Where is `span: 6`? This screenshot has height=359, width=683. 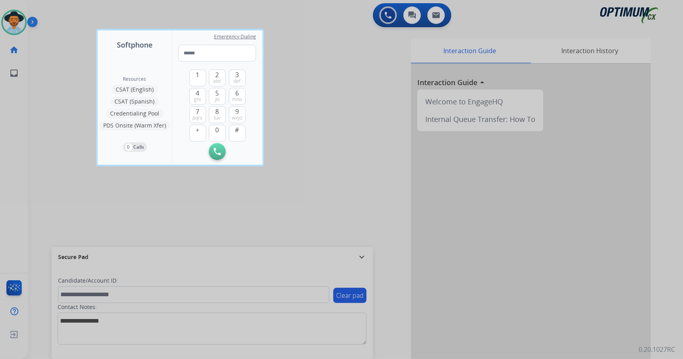
span: 6 is located at coordinates (237, 93).